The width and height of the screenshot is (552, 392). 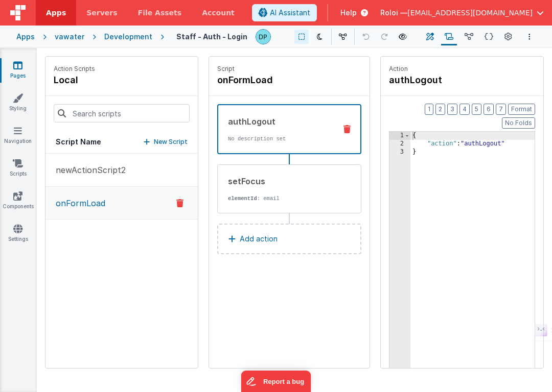 What do you see at coordinates (242, 199) in the screenshot?
I see `strong: elementId` at bounding box center [242, 199].